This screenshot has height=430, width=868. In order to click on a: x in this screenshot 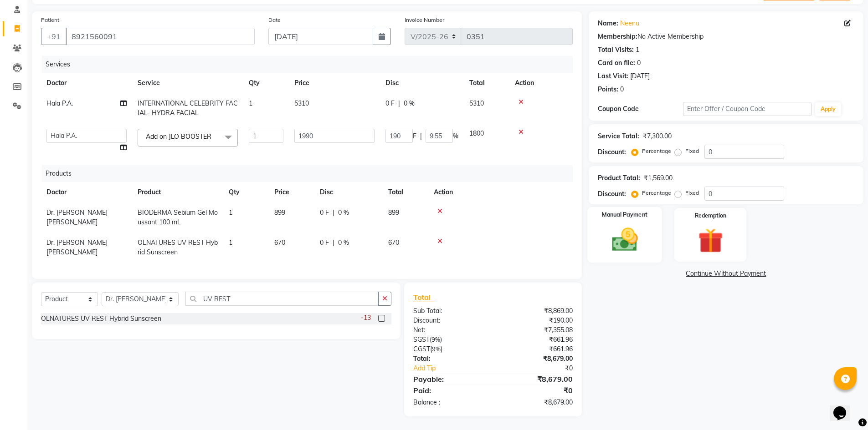, I will do `click(213, 136)`.